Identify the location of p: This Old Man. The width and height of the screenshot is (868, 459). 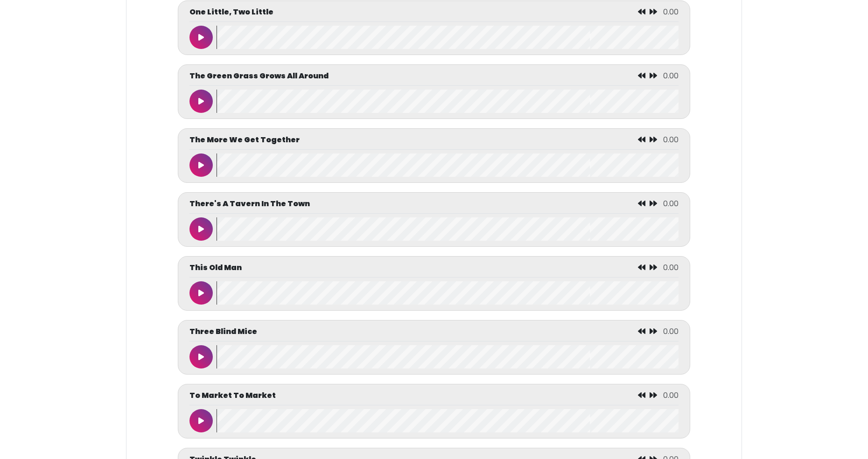
(215, 268).